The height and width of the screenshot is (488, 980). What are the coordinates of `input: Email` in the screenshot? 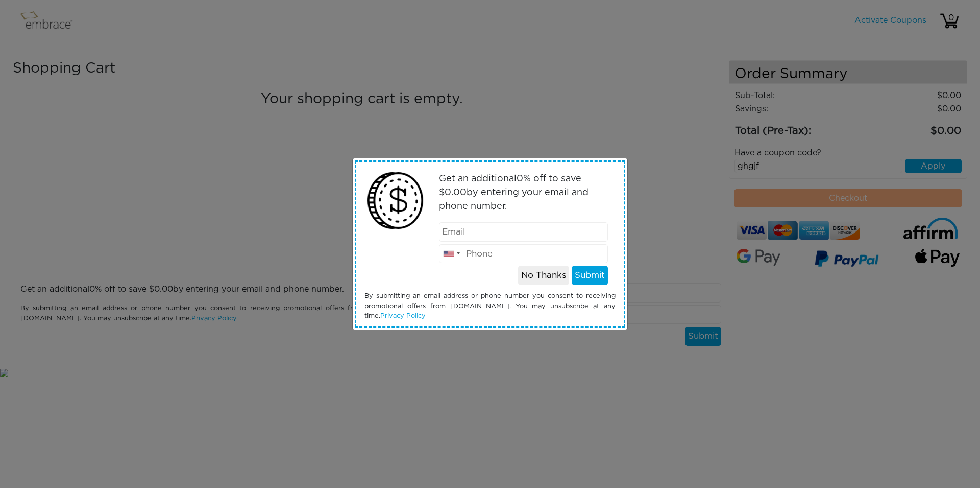 It's located at (523, 232).